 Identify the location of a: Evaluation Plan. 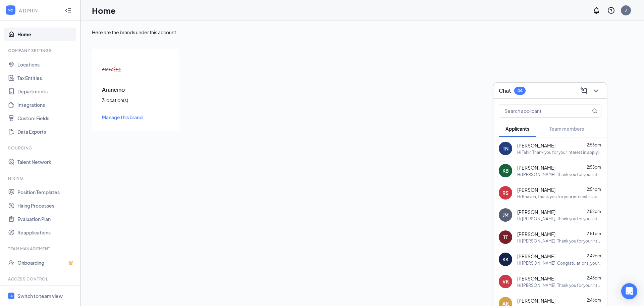
(46, 219).